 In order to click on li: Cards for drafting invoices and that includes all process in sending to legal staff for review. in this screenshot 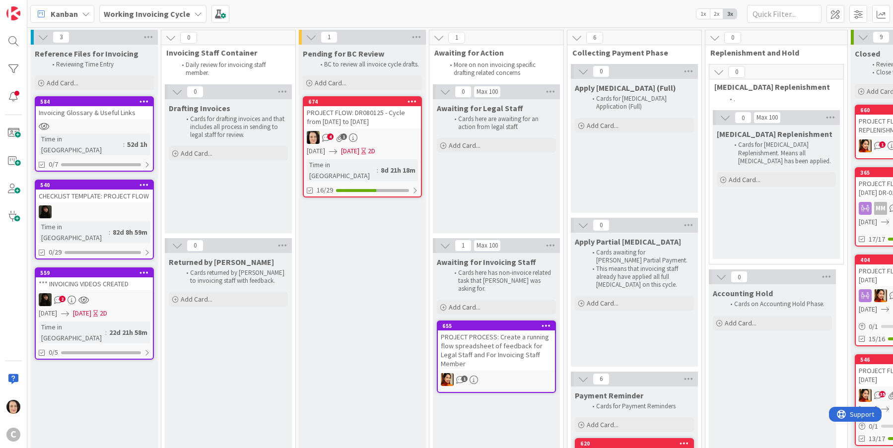, I will do `click(233, 127)`.